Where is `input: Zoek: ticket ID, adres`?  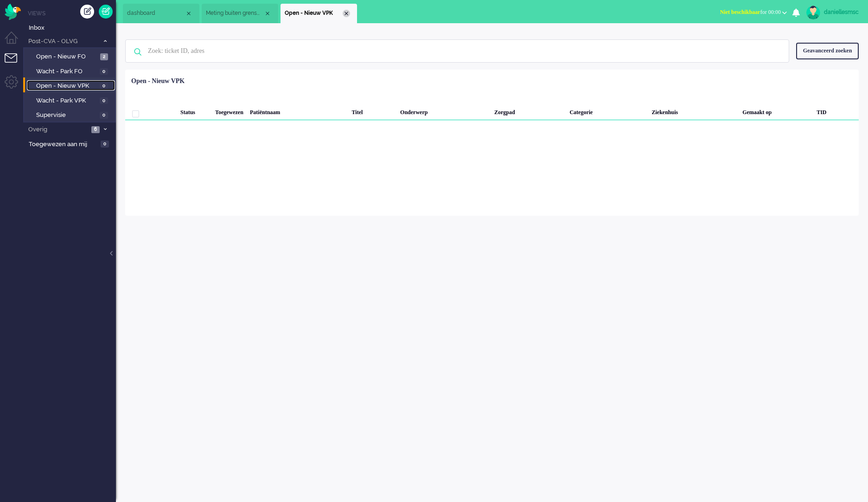 input: Zoek: ticket ID, adres is located at coordinates (459, 51).